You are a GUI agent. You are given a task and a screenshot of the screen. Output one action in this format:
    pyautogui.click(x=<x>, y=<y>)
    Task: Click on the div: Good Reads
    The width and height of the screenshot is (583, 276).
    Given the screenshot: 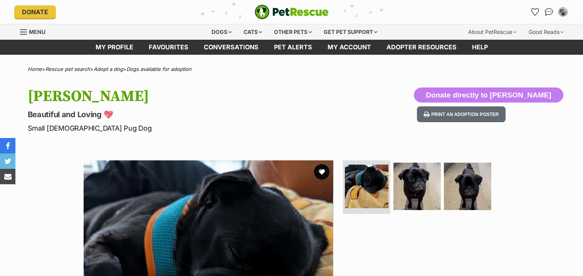 What is the action you would take?
    pyautogui.click(x=546, y=32)
    